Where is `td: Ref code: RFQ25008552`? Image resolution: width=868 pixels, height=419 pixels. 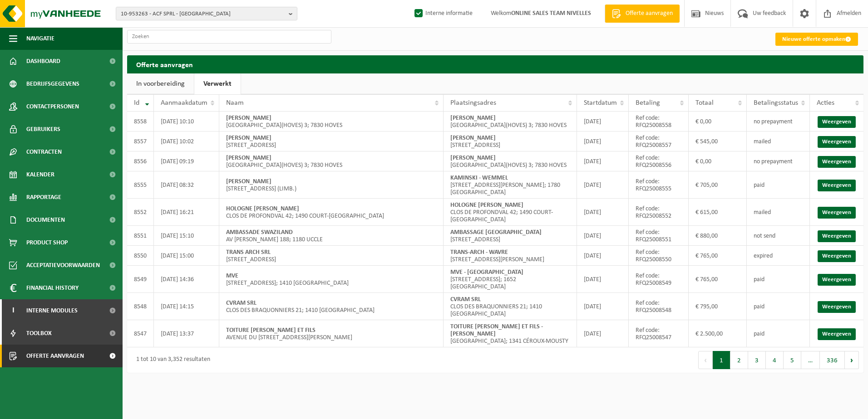
td: Ref code: RFQ25008552 is located at coordinates (658, 212).